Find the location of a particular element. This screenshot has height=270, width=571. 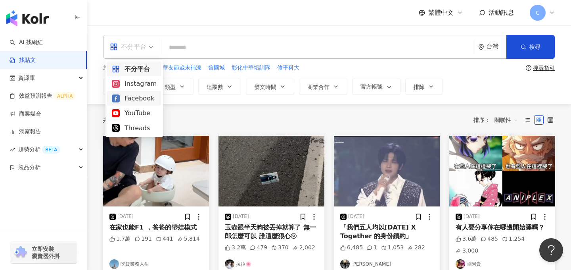

div: 1,254 is located at coordinates (513, 239).